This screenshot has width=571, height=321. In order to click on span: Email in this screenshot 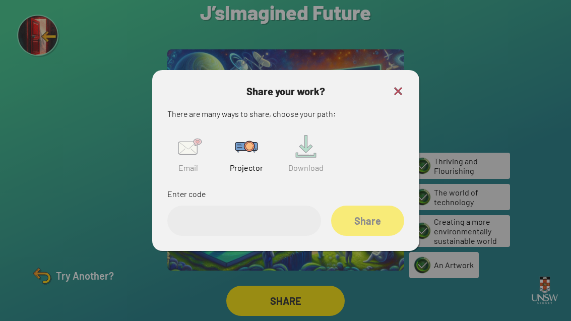, I will do `click(188, 167)`.